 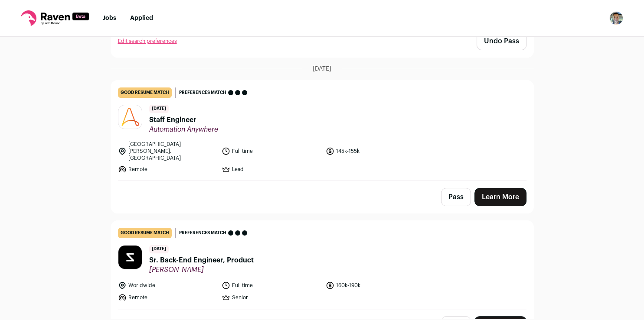 What do you see at coordinates (147, 41) in the screenshot?
I see `a: Edit search preferences` at bounding box center [147, 41].